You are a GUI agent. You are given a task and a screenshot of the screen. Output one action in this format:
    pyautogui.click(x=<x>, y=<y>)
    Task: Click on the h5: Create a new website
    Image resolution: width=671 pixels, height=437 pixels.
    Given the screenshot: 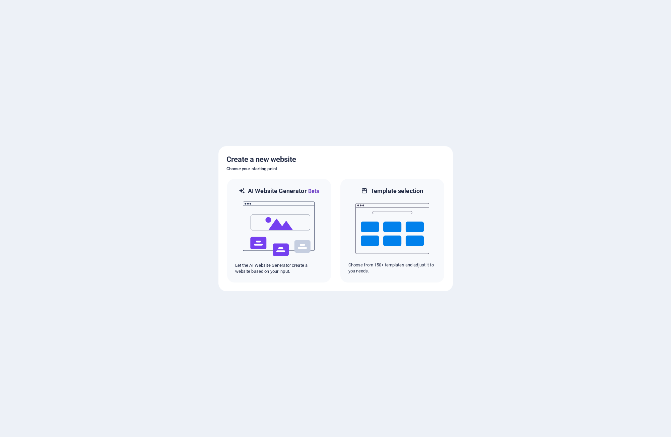 What is the action you would take?
    pyautogui.click(x=336, y=159)
    